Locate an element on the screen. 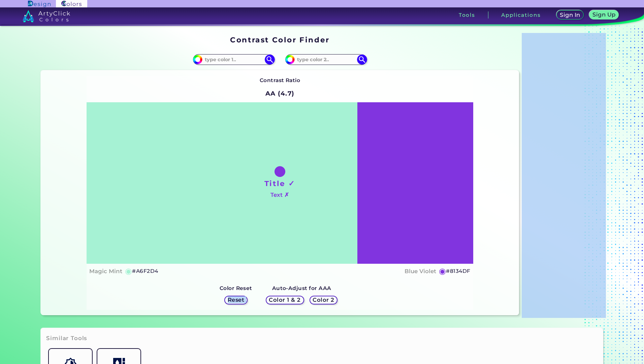  img: ArtyClick Design logo is located at coordinates (39, 4).